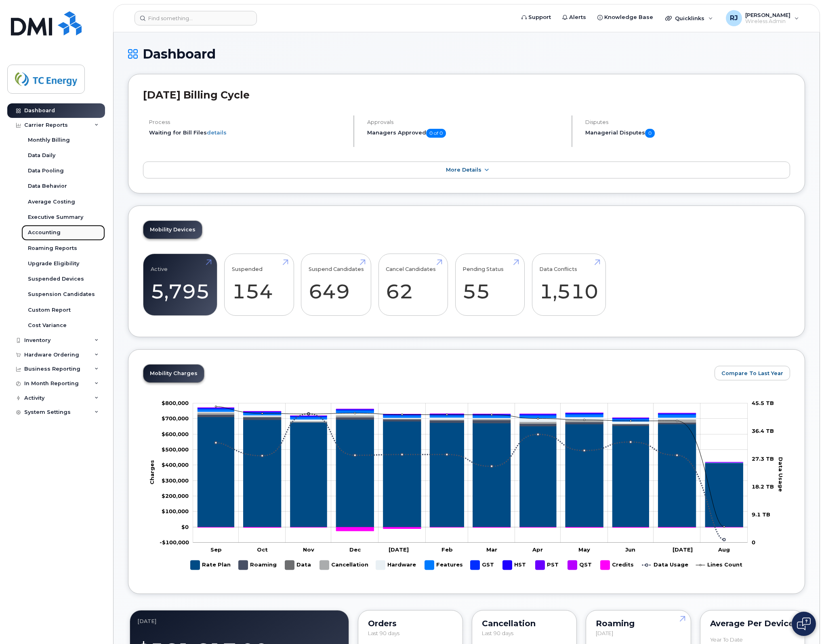 The width and height of the screenshot is (824, 644). What do you see at coordinates (436, 134) in the screenshot?
I see `span: 0 of 0` at bounding box center [436, 134].